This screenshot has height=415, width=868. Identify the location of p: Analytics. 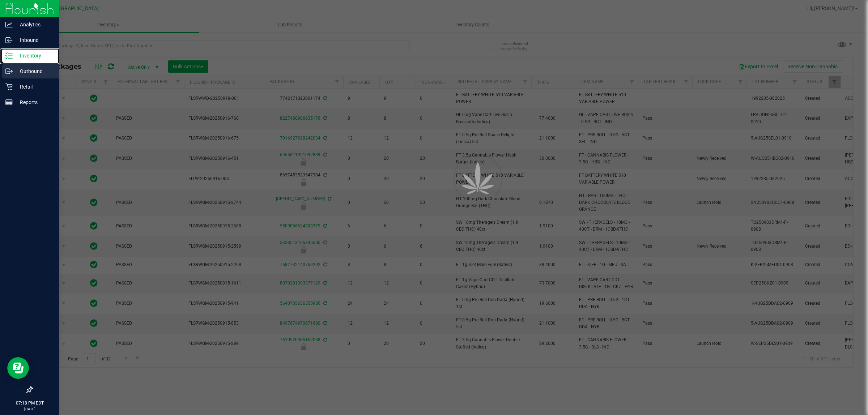
(35, 25).